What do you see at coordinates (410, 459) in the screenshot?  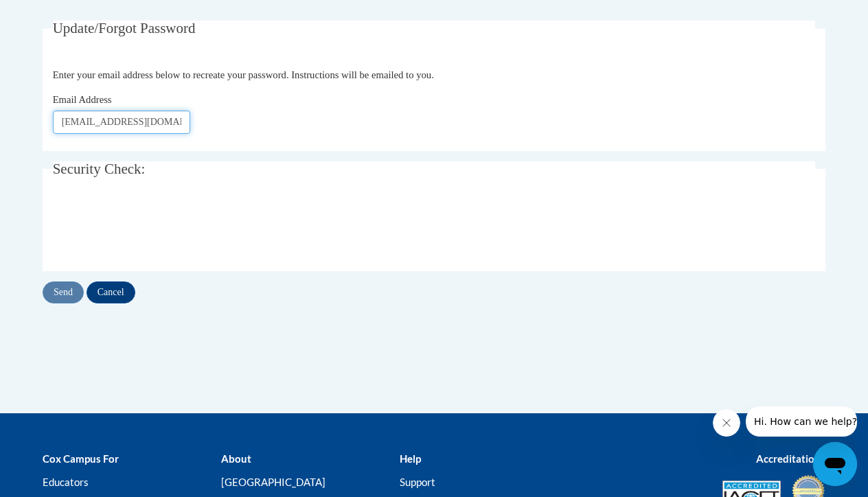 I see `b: Help` at bounding box center [410, 459].